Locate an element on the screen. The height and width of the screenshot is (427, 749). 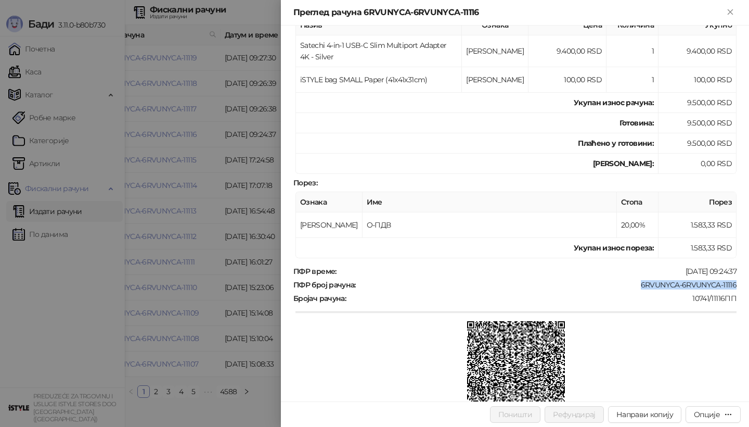
button: Поништи is located at coordinates (516, 414).